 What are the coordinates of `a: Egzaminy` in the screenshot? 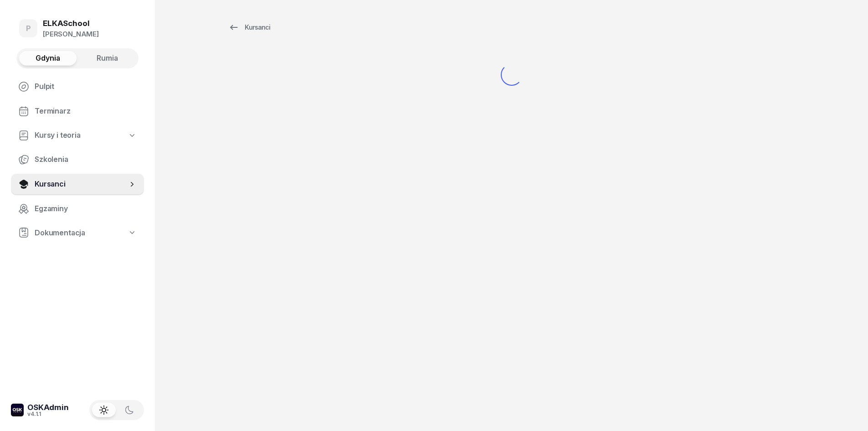 It's located at (78, 209).